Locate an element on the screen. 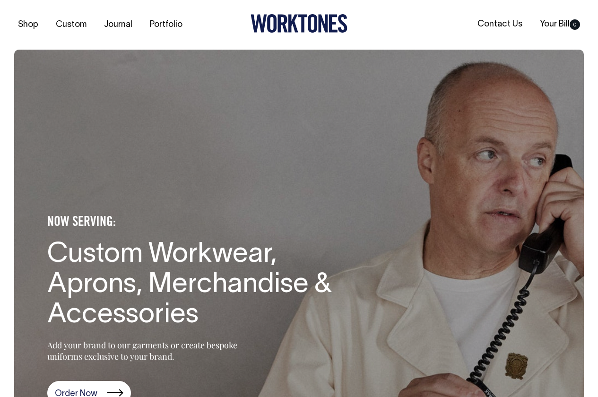 Image resolution: width=598 pixels, height=397 pixels. h1: Custom Workwear, Aprons, Merchandise & Accessories is located at coordinates (201, 285).